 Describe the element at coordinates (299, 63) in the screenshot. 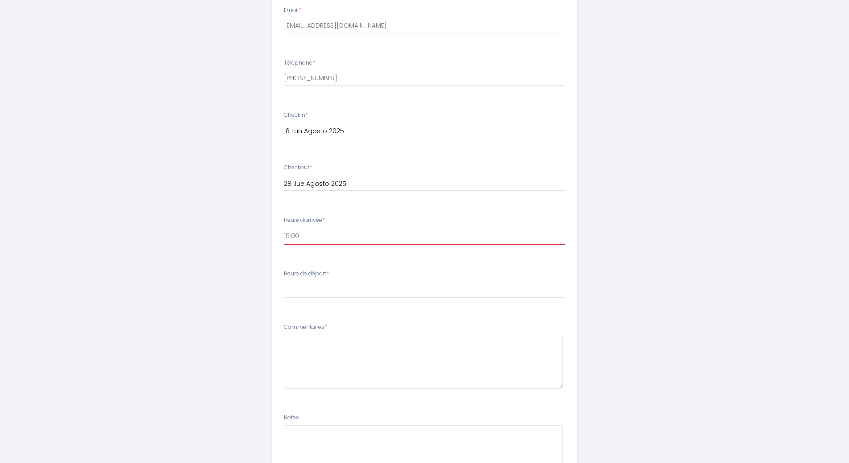

I see `label: Téléphone` at that location.